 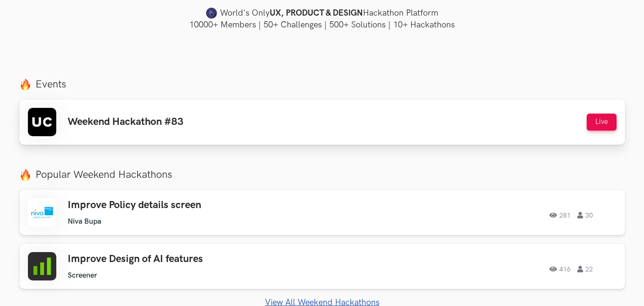 What do you see at coordinates (84, 221) in the screenshot?
I see `li: Niva Bupa` at bounding box center [84, 221].